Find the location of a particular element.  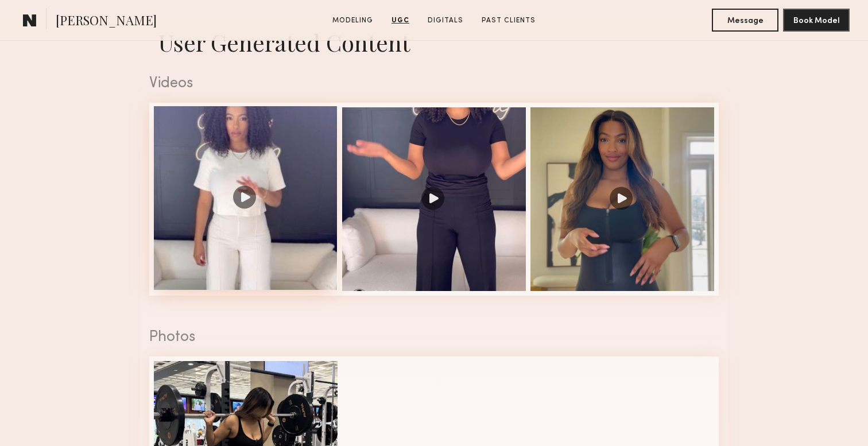

a: Past Clients is located at coordinates (509, 20).